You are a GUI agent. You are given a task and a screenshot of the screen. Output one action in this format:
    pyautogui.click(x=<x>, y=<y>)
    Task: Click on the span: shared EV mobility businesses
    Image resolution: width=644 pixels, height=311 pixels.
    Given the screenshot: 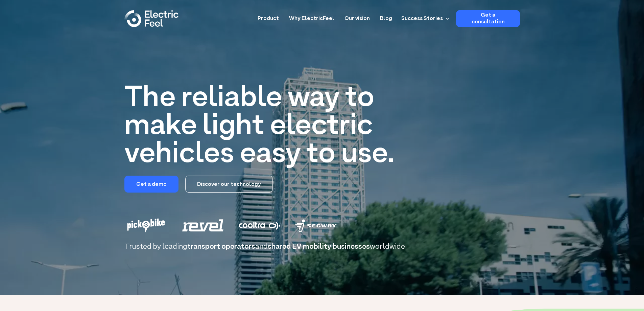 What is the action you would take?
    pyautogui.click(x=319, y=247)
    